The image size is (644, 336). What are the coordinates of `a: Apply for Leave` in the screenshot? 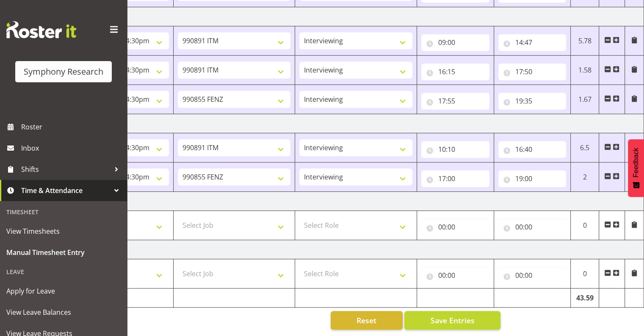 It's located at (64, 291).